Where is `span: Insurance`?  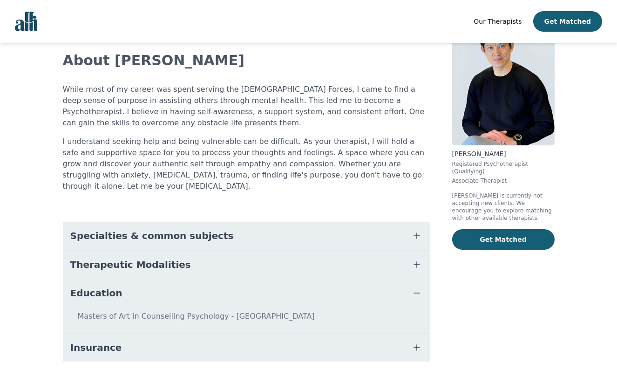 span: Insurance is located at coordinates (96, 347).